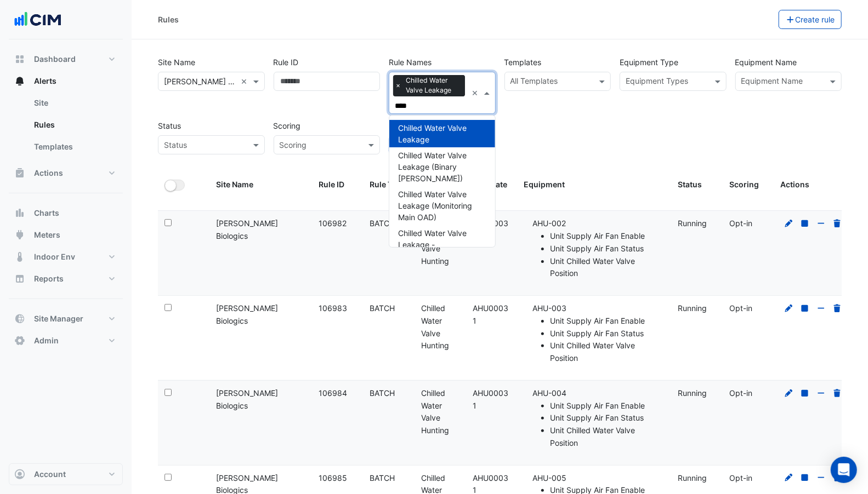 This screenshot has height=494, width=868. Describe the element at coordinates (47, 213) in the screenshot. I see `span: Charts` at that location.